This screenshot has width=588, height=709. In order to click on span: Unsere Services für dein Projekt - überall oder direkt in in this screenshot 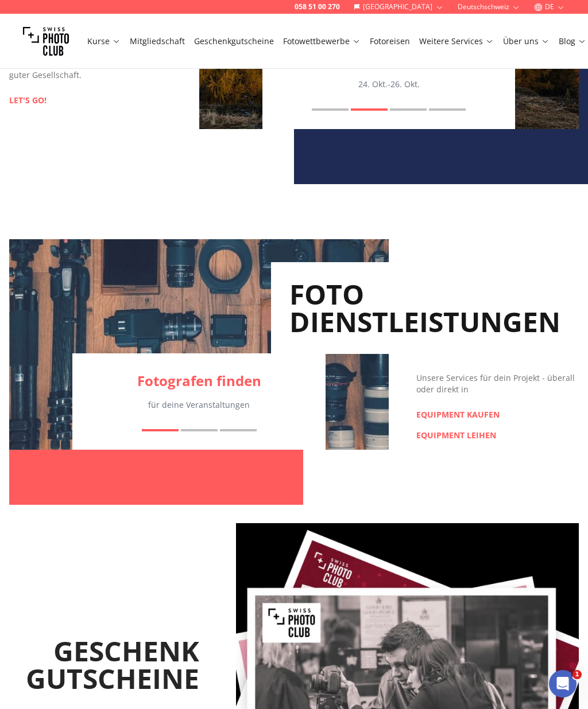, I will do `click(496, 383)`.